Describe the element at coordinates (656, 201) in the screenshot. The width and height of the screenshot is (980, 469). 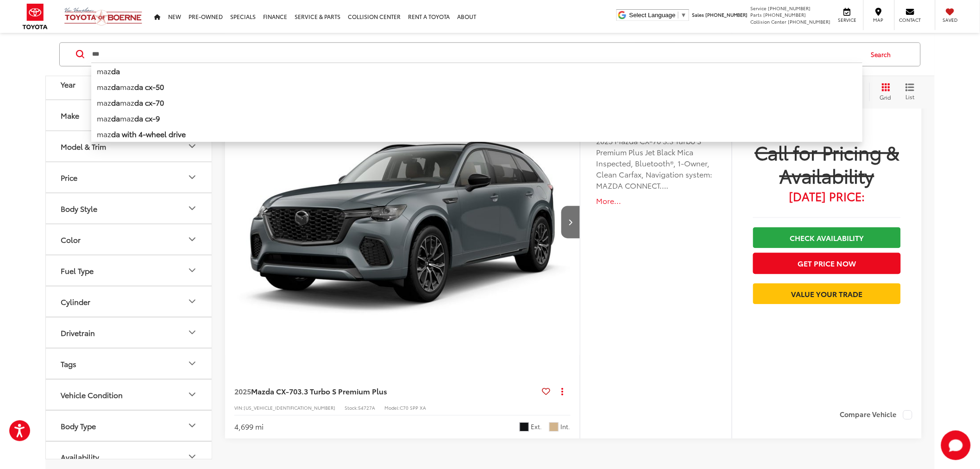
I see `button: More...` at that location.